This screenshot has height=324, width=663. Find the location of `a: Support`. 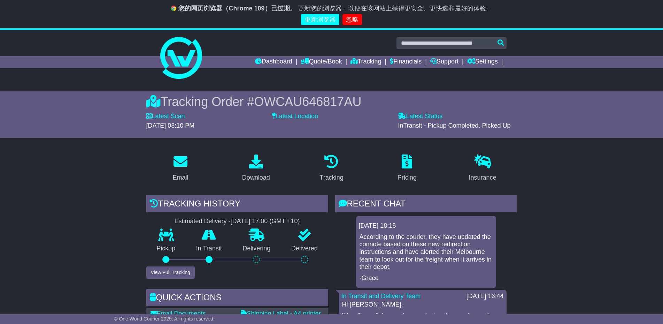

a: Support is located at coordinates (444, 62).